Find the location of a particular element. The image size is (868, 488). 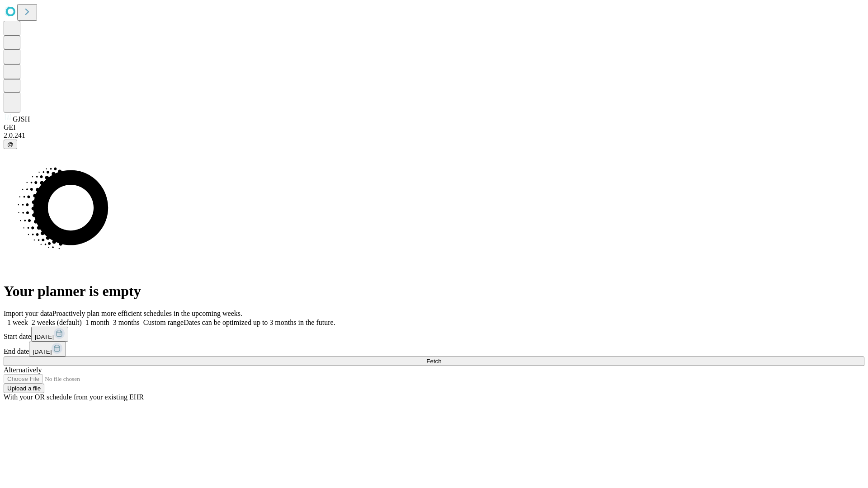

span: Dates can be optimized up to 3 months in the future. is located at coordinates (259, 322).